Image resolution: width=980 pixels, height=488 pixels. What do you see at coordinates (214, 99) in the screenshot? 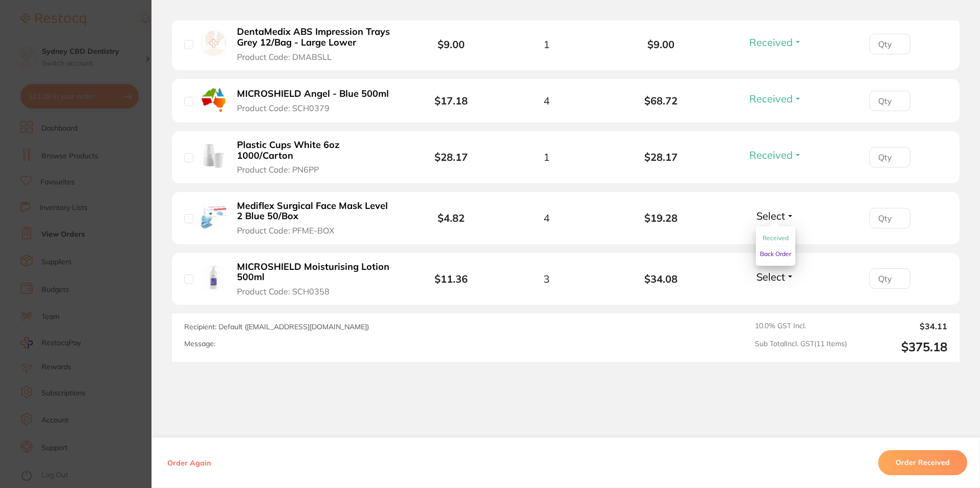
I see `img: MICROSHIELD Angel - Blue 500ml` at bounding box center [214, 99].